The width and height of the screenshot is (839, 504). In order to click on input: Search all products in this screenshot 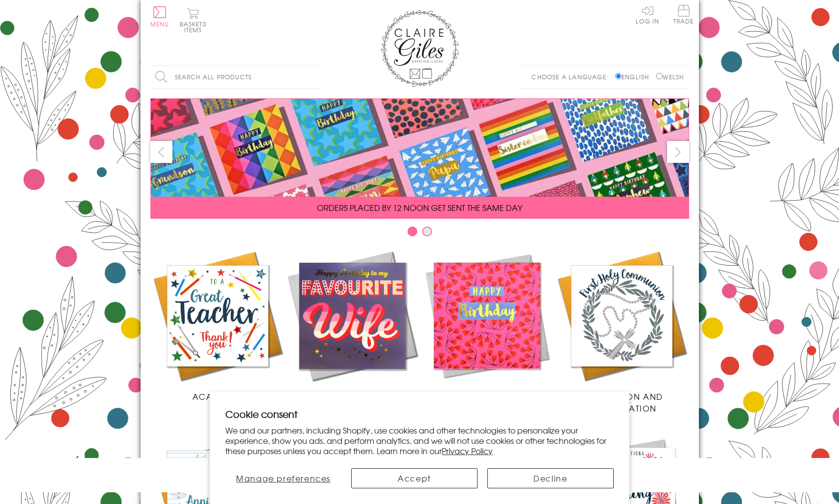, I will do `click(236, 77)`.